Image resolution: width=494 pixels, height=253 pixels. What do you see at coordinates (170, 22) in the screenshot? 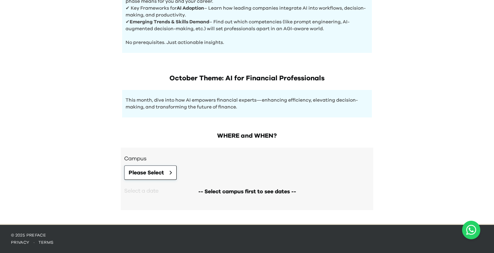
I see `b: Emerging Trends & Skills Demand` at bounding box center [170, 22].